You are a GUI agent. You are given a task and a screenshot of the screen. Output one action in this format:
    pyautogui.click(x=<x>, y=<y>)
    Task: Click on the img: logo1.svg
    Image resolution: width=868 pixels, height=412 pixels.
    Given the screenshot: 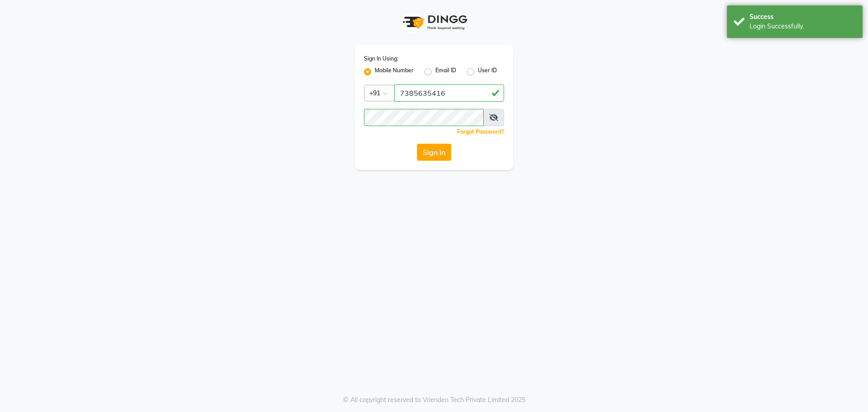 What is the action you would take?
    pyautogui.click(x=434, y=22)
    